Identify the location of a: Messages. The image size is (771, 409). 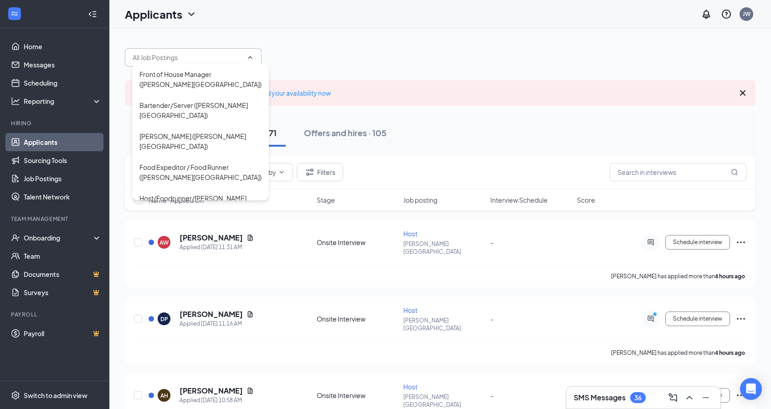
(62, 65).